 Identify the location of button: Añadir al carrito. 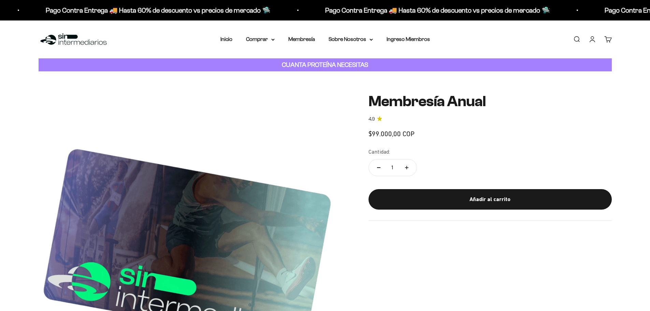
(490, 199).